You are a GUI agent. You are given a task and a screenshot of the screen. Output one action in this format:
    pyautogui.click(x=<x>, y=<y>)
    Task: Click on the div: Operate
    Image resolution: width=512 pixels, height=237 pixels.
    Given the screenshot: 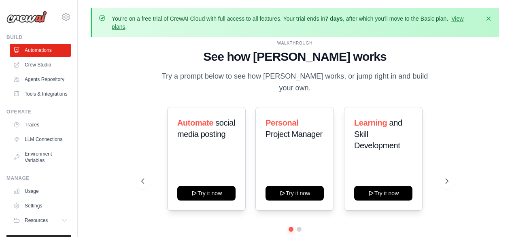 What is the action you would take?
    pyautogui.click(x=38, y=112)
    